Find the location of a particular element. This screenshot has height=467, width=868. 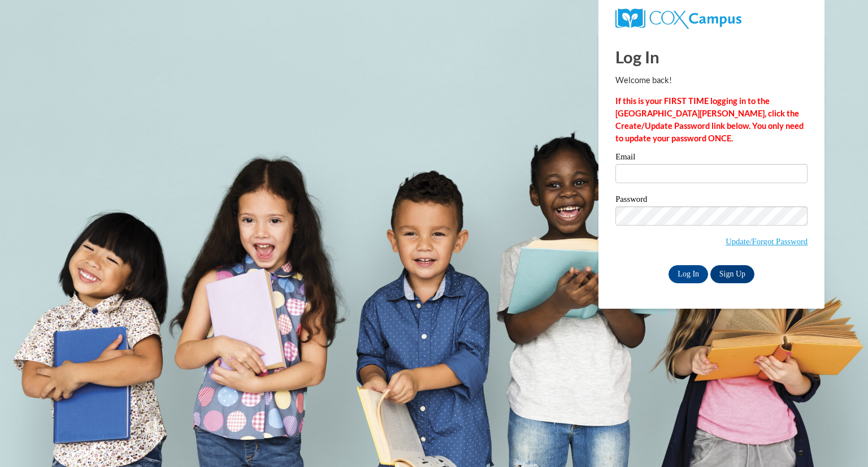

input: Log In is located at coordinates (688, 274).